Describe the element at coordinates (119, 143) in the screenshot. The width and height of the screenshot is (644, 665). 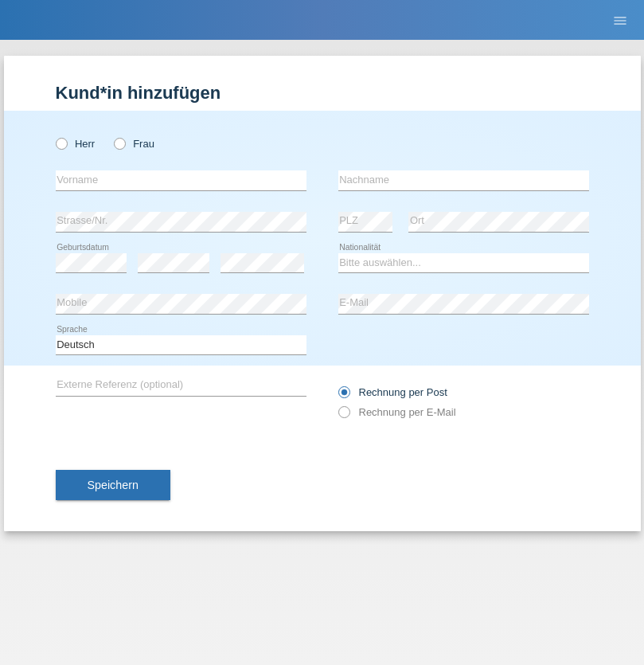
I see `input: Frau` at that location.